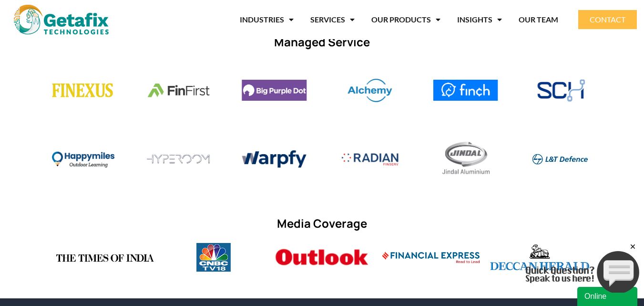 The image size is (644, 306). What do you see at coordinates (82, 90) in the screenshot?
I see `img: FinexUS` at bounding box center [82, 90].